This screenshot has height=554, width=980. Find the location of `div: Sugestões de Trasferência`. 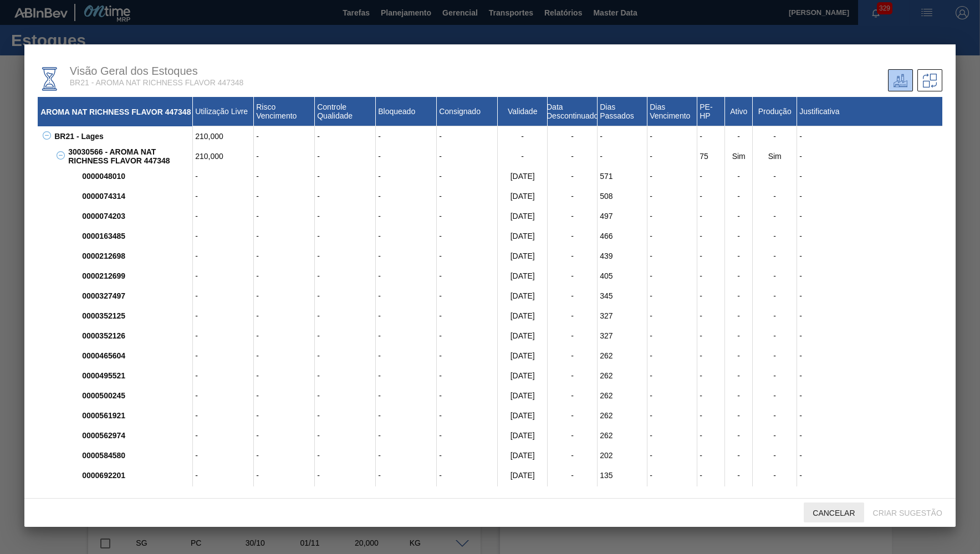

div: Sugestões de Trasferência is located at coordinates (930, 81).